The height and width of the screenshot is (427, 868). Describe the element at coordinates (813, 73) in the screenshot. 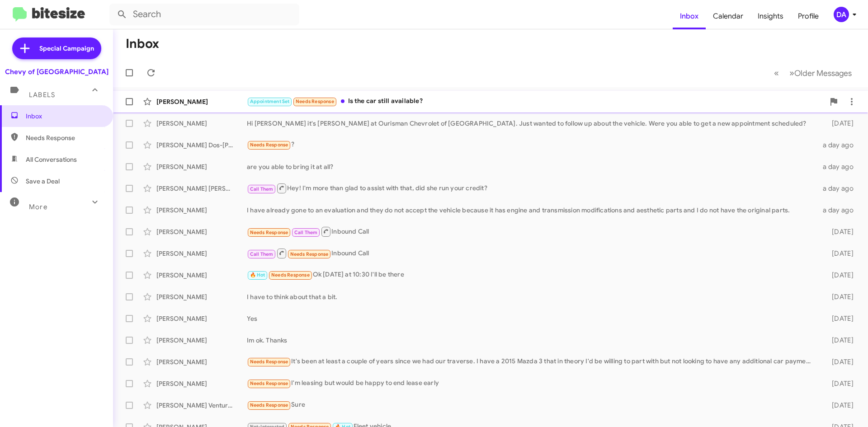

I see `nav: Page navigation example` at that location.